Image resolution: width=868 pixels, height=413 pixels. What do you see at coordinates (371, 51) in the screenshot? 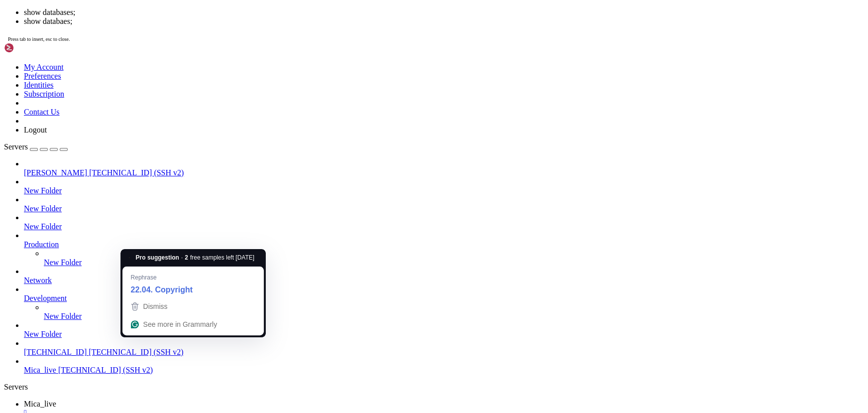
I see `x-row: just raised the bar for easy, resilient and secure K8s cluster deployment.` at bounding box center [371, 51].